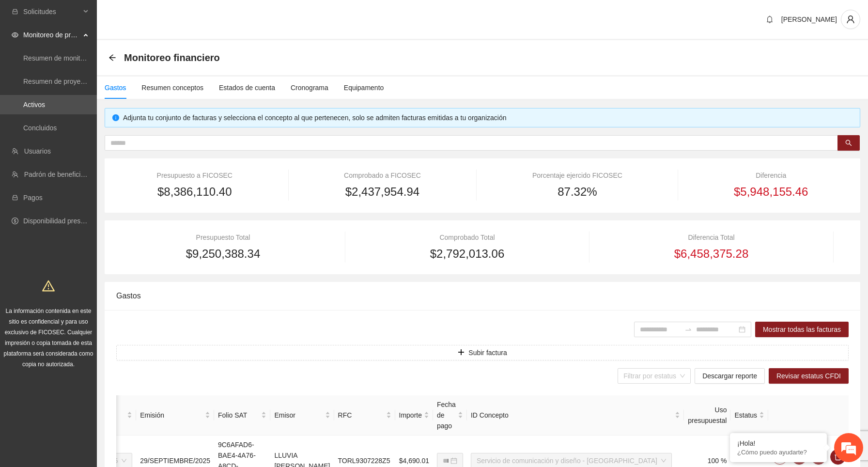  I want to click on div: Estados de cuenta, so click(247, 87).